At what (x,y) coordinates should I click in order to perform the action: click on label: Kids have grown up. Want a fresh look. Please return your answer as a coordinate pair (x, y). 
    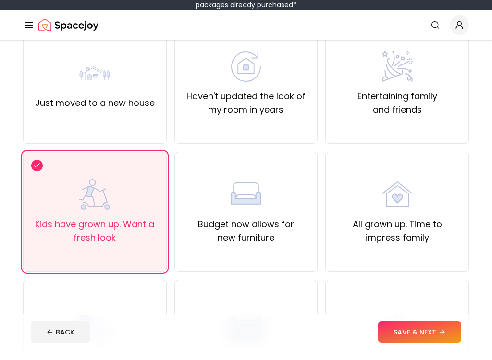
    Looking at the image, I should click on (95, 240).